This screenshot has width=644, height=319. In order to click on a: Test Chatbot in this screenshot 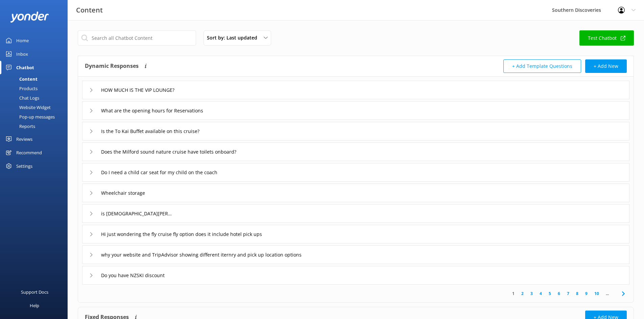, I will do `click(607, 38)`.